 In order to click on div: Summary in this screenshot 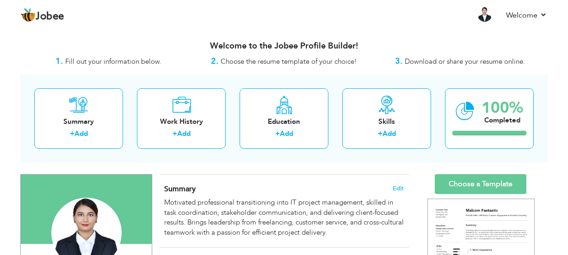, I will do `click(79, 122)`.